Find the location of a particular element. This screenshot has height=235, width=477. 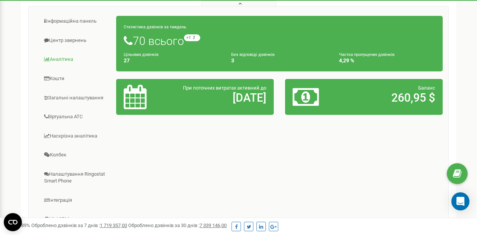

div: Open Intercom Messenger is located at coordinates (461, 201).